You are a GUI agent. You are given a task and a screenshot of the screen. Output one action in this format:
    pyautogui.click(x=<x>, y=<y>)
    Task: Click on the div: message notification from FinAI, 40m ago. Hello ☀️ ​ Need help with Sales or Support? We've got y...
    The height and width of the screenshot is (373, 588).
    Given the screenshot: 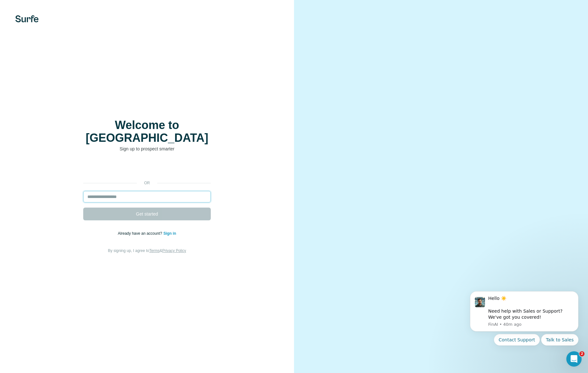 What is the action you would take?
    pyautogui.click(x=64, y=28)
    